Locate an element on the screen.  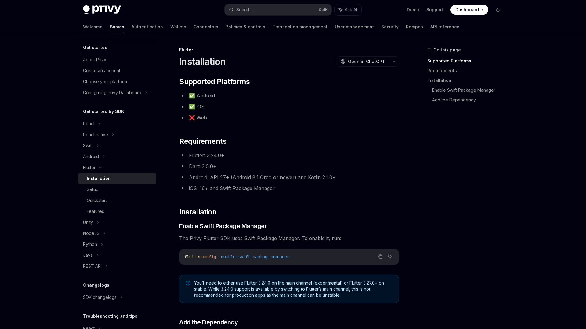
a: Connectors is located at coordinates (206, 27).